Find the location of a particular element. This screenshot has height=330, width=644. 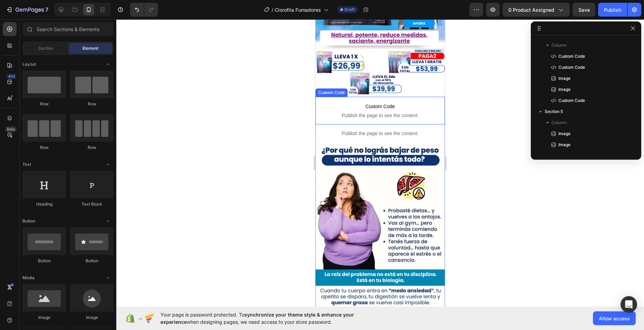

span: Element is located at coordinates (90, 48).